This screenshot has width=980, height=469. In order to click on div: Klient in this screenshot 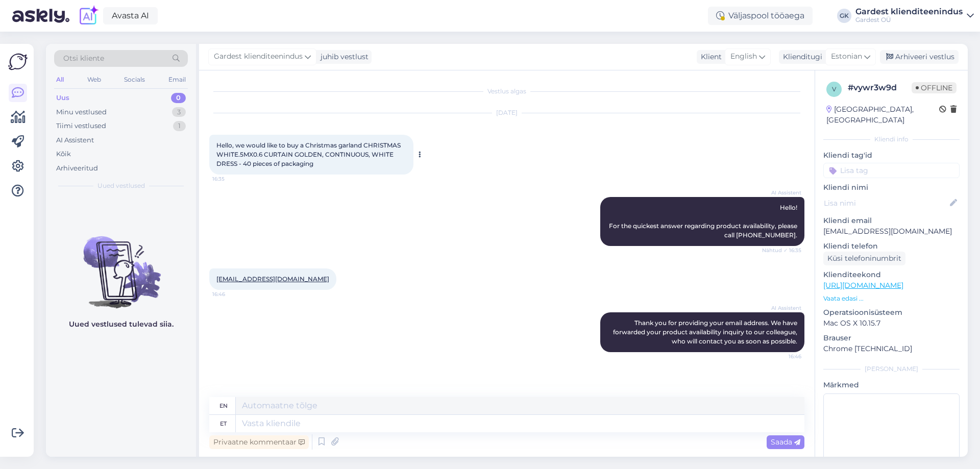, I will do `click(709, 57)`.